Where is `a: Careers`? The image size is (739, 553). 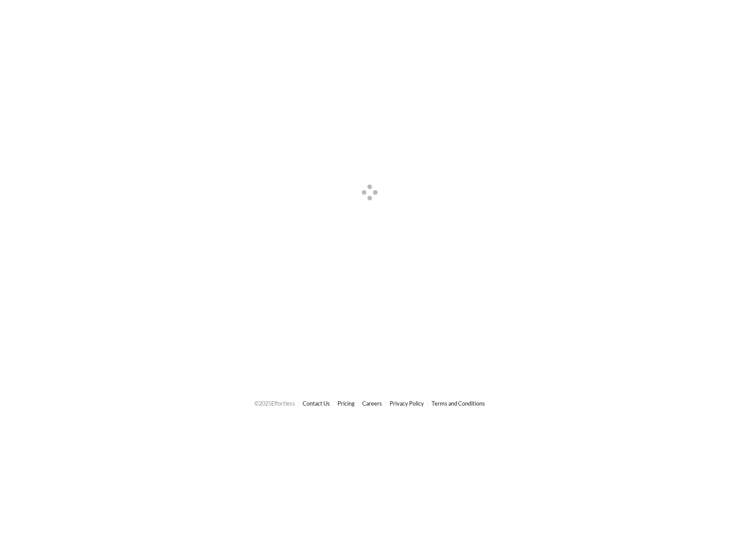
a: Careers is located at coordinates (372, 404).